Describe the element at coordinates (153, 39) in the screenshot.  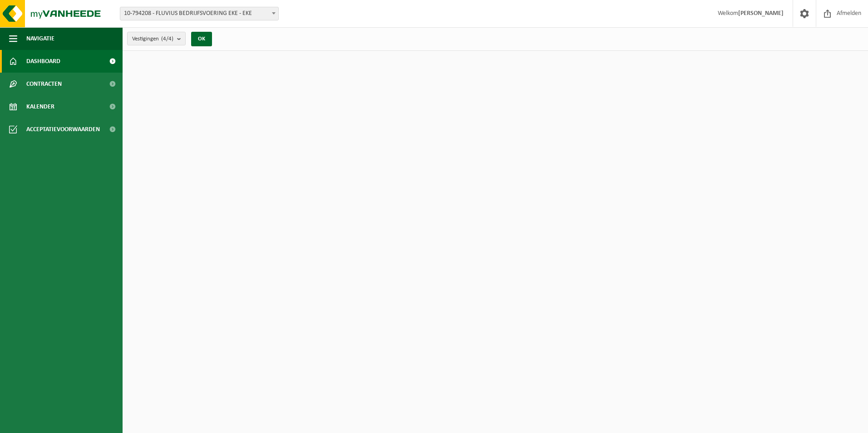
I see `span: Vestigingen` at that location.